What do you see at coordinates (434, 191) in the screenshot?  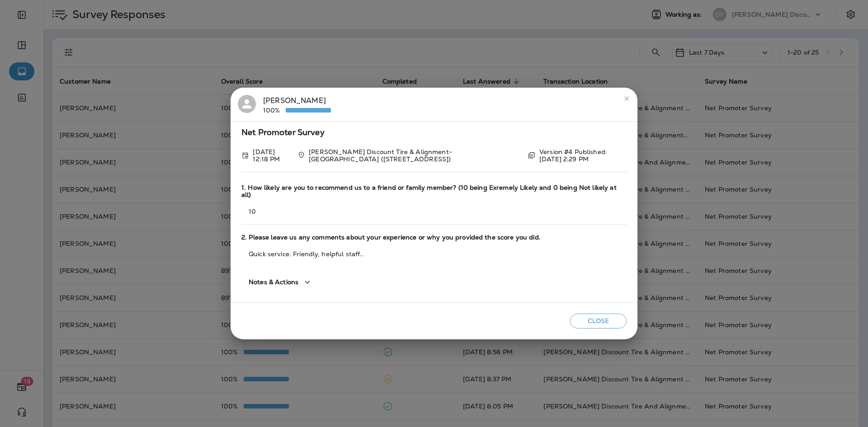 I see `span: 1. How likely are you to recommend us to a friend or family member? (10 being Exremely Likely and...` at bounding box center [434, 191].